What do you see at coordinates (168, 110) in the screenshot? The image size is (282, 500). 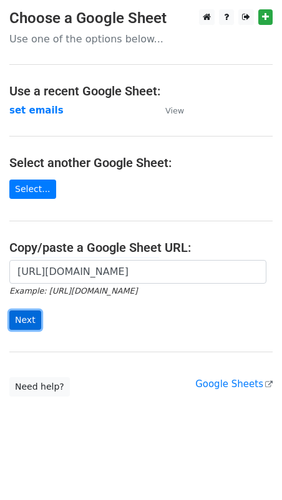 I see `a: View` at bounding box center [168, 110].